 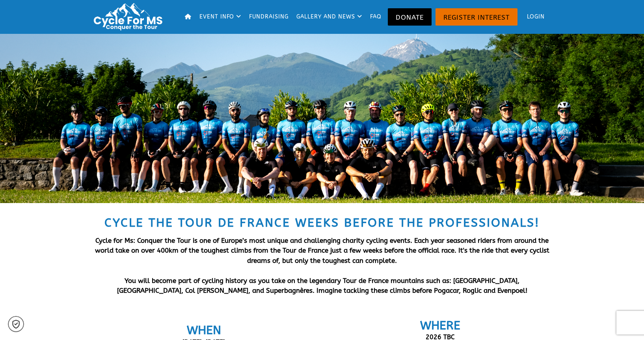 What do you see at coordinates (130, 17) in the screenshot?
I see `img: Logo` at bounding box center [130, 17].